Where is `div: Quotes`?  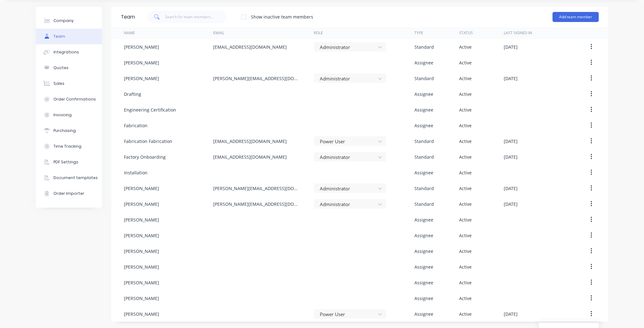 div: Quotes is located at coordinates (61, 68).